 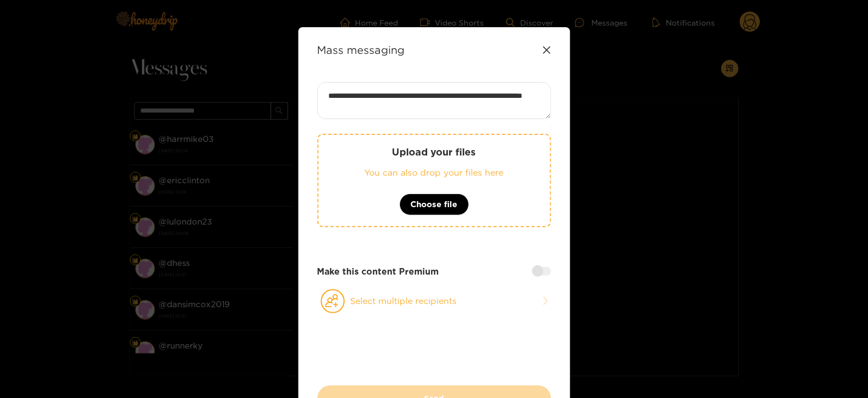 I want to click on p: You can also drop your files here, so click(x=434, y=172).